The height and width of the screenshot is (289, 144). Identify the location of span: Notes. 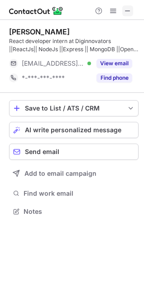
(79, 211).